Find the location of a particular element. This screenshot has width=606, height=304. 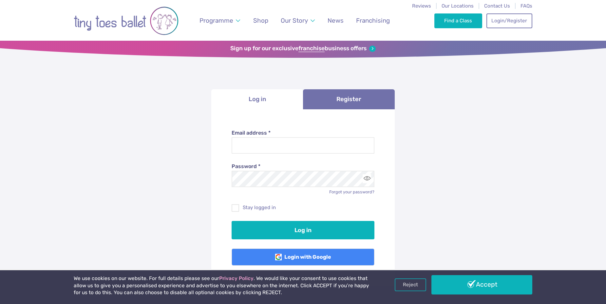

a: Forgot your password? is located at coordinates (352, 191).